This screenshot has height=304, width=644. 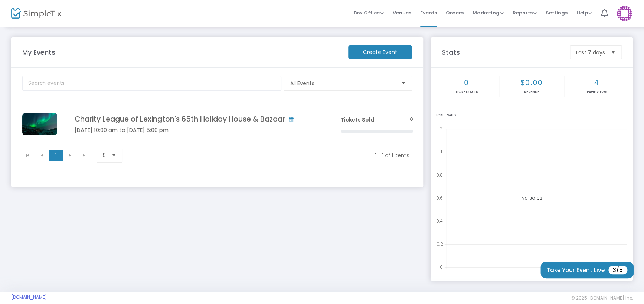 I want to click on p: Page Views, so click(x=597, y=92).